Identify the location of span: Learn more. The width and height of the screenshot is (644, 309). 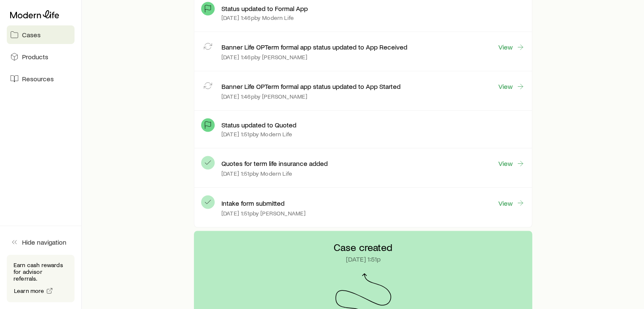
(29, 291).